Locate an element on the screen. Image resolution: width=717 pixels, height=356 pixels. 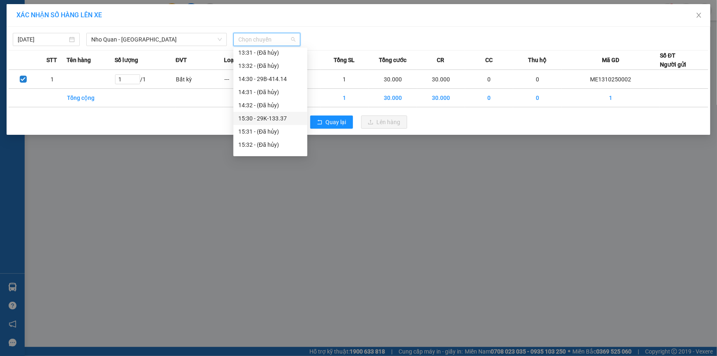
div: Số ĐT Người gửi is located at coordinates (673, 60).